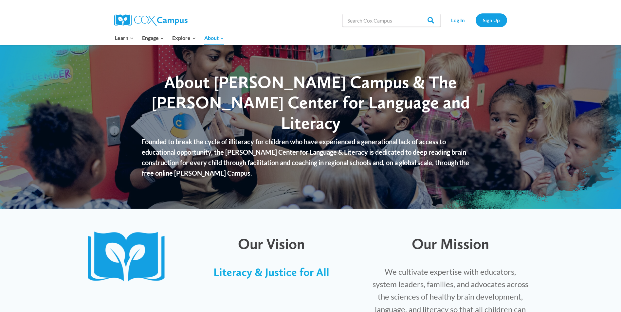 This screenshot has width=621, height=312. Describe the element at coordinates (151, 20) in the screenshot. I see `img: Cox Campus` at that location.